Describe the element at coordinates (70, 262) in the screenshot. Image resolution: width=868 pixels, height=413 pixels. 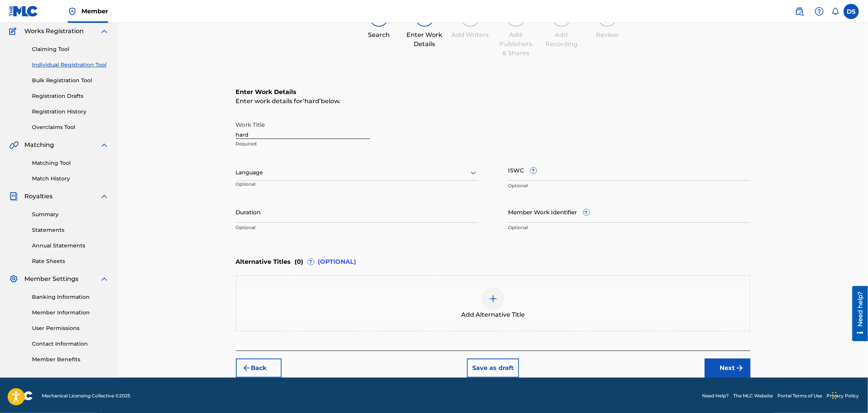
I see `a: Rate Sheets` at that location.